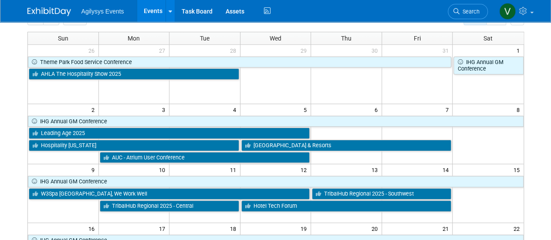  I want to click on span: Sun, so click(63, 38).